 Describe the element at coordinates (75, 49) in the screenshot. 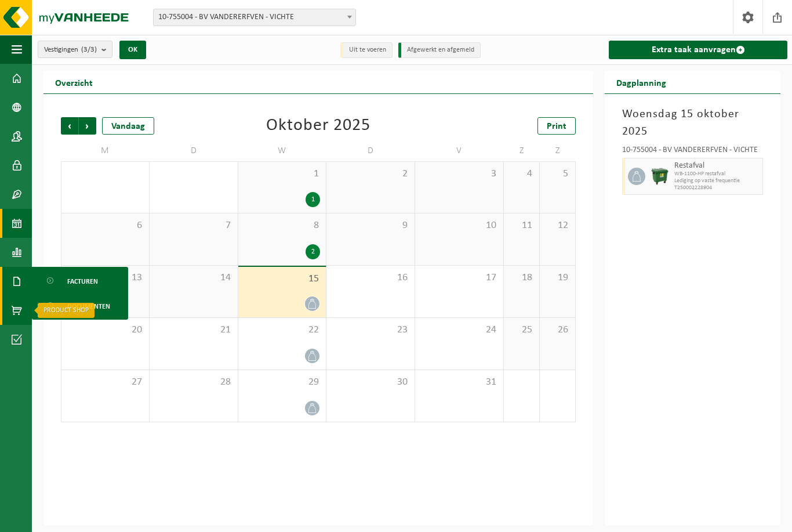

I see `button: Vestigingen(3/3)` at that location.